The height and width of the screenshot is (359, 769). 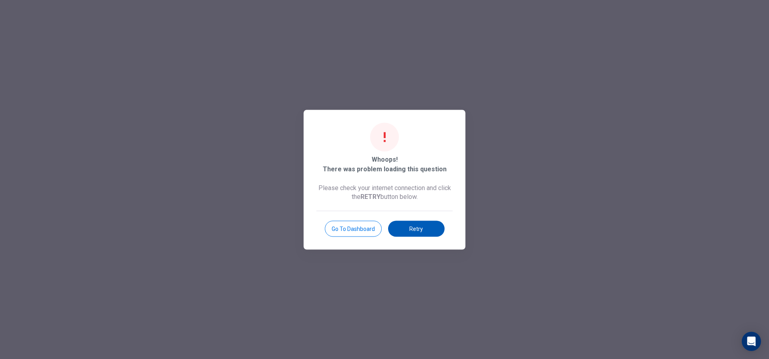 I want to click on button: Retry, so click(x=416, y=229).